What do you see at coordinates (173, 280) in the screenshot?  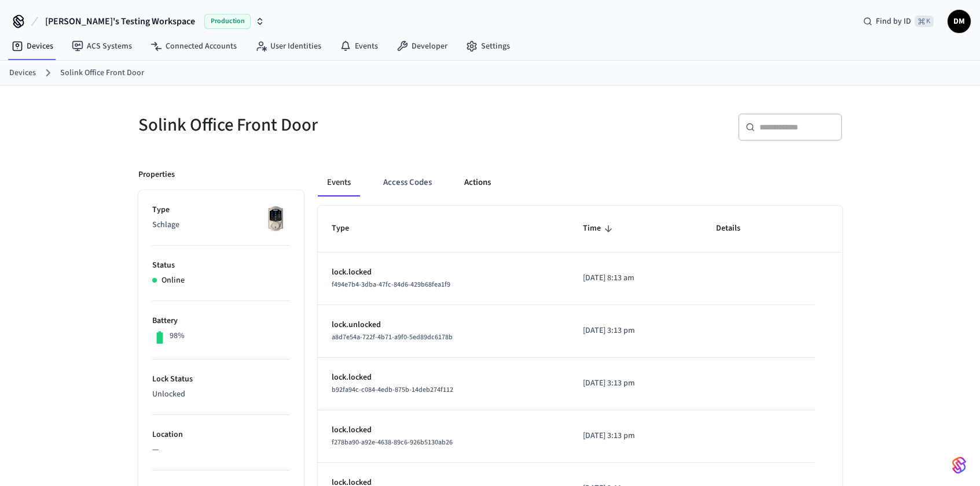 I see `p: Online` at bounding box center [173, 280].